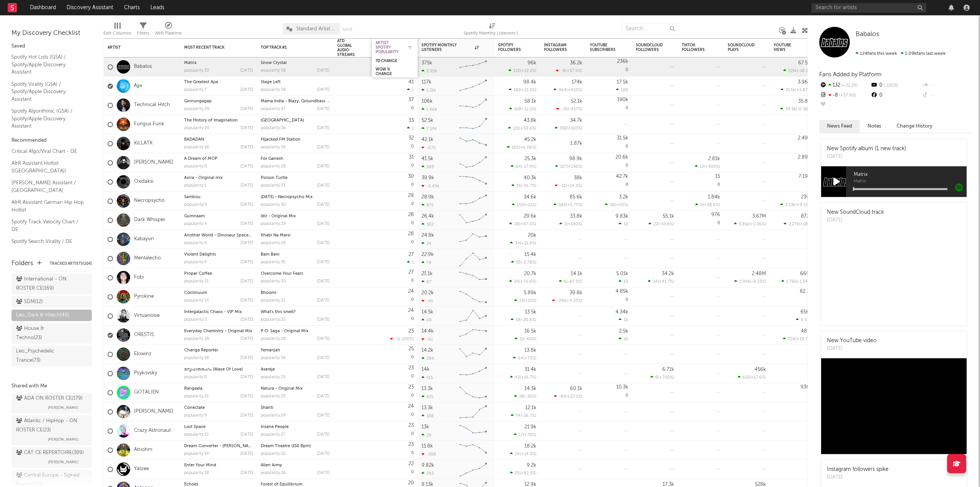 This screenshot has width=980, height=487. I want to click on div: -8, so click(845, 95).